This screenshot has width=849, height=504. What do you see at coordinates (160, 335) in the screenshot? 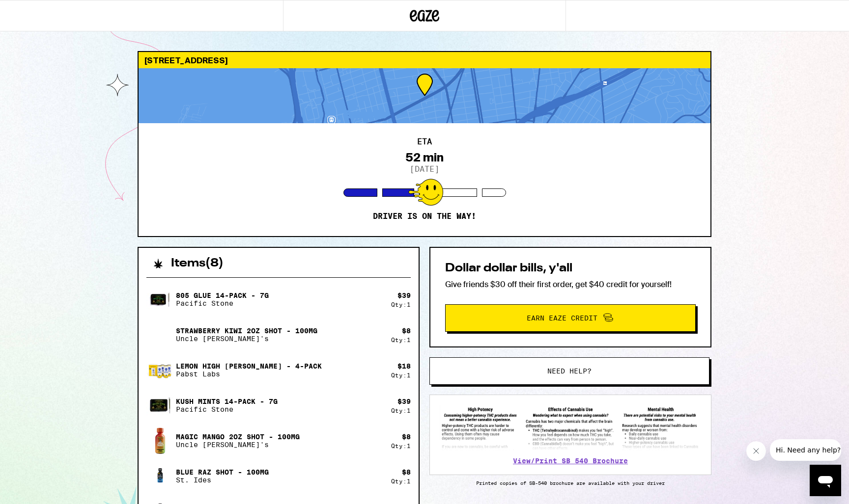
I see `img: Strawberry Kiwi 2oz Shot - 100mg` at bounding box center [160, 335].